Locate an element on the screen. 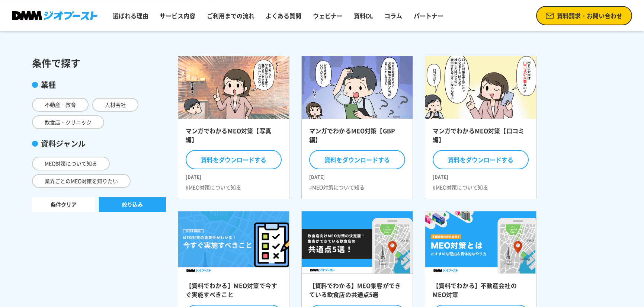 This screenshot has width=644, height=307. a: 資料請求・お問い合わせ is located at coordinates (585, 16).